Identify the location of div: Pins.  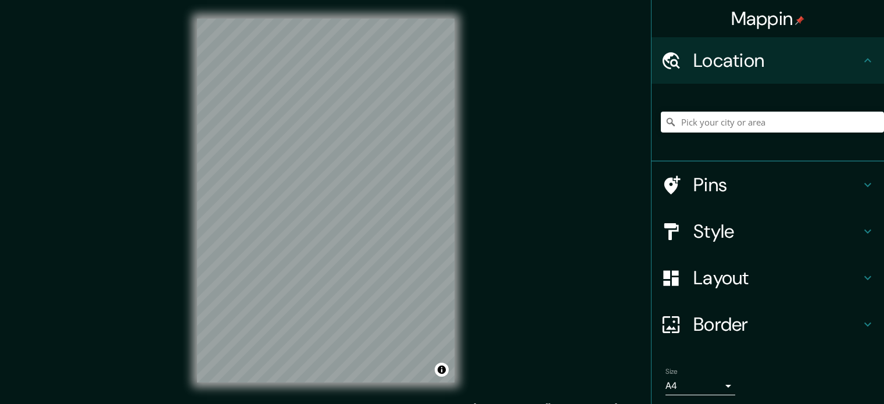
(767, 185).